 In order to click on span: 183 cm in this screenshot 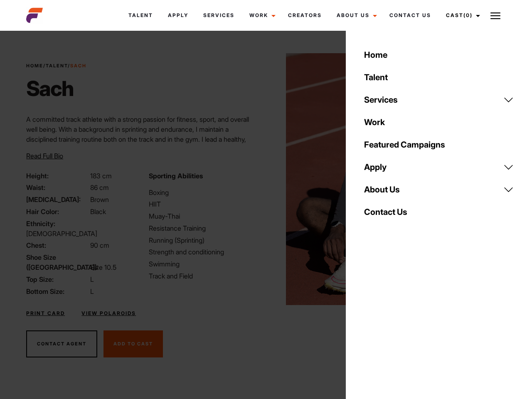, I will do `click(101, 176)`.